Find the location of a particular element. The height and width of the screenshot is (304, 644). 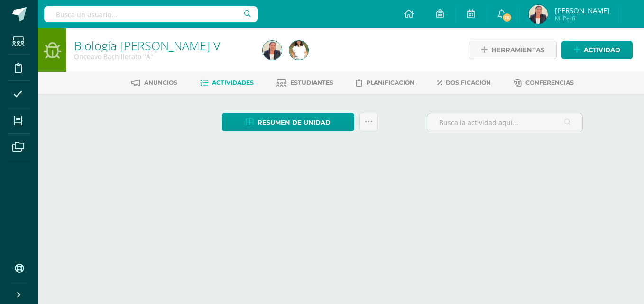

a: Estudiantes is located at coordinates (305, 83).